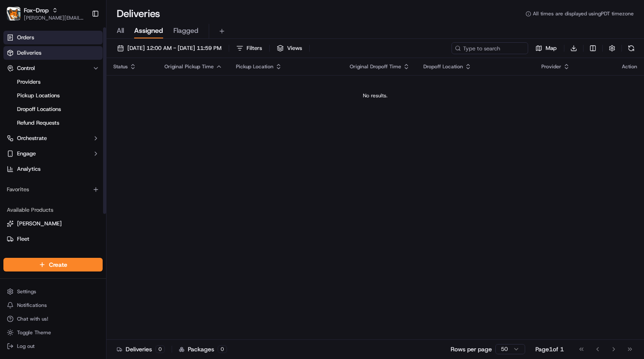 The height and width of the screenshot is (359, 644). I want to click on span: Refund Requests, so click(38, 123).